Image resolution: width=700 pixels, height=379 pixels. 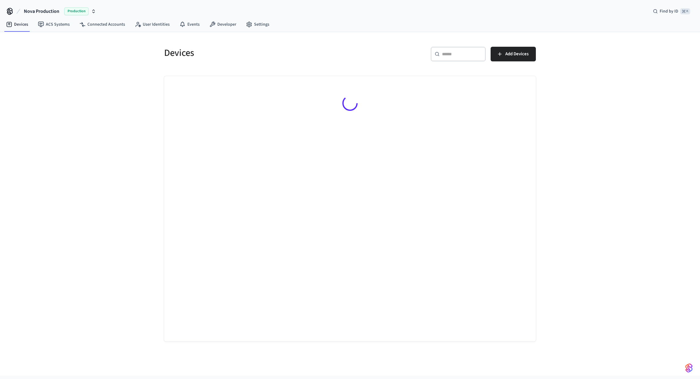 What do you see at coordinates (223, 24) in the screenshot?
I see `a: Developer` at bounding box center [223, 24].